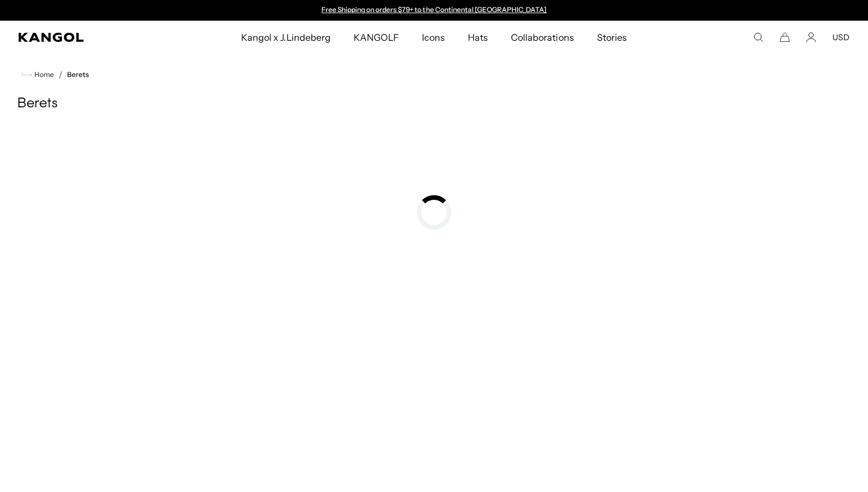  I want to click on button: Cart, so click(785, 37).